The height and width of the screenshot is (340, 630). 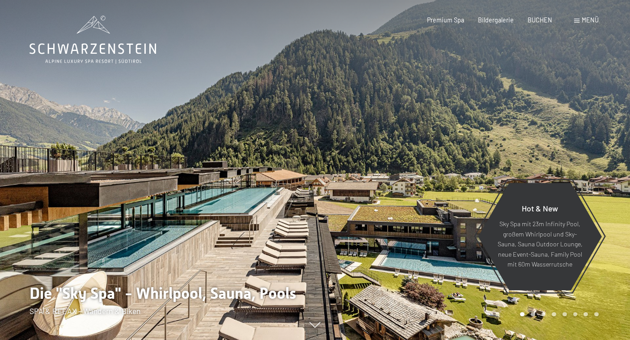 What do you see at coordinates (540, 208) in the screenshot?
I see `span: Hot & New` at bounding box center [540, 208].